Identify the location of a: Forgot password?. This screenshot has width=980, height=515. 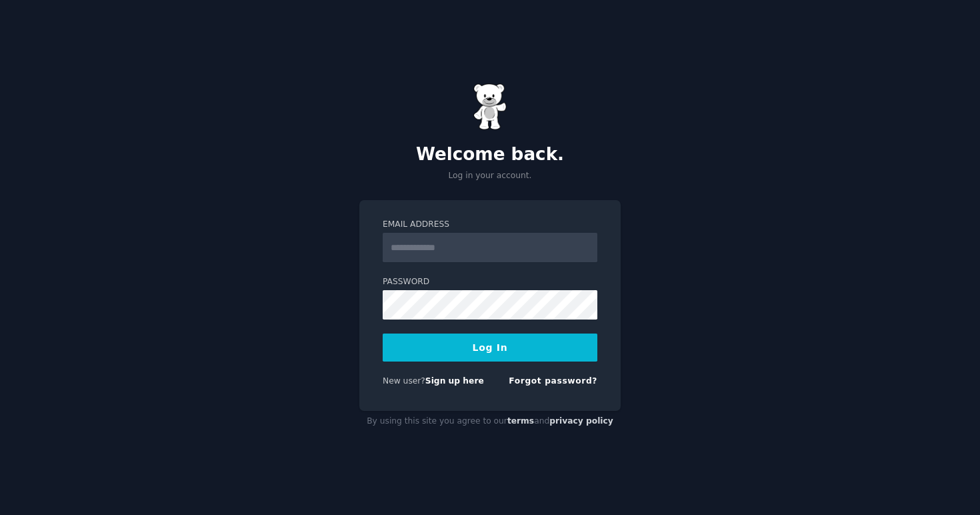
(553, 380).